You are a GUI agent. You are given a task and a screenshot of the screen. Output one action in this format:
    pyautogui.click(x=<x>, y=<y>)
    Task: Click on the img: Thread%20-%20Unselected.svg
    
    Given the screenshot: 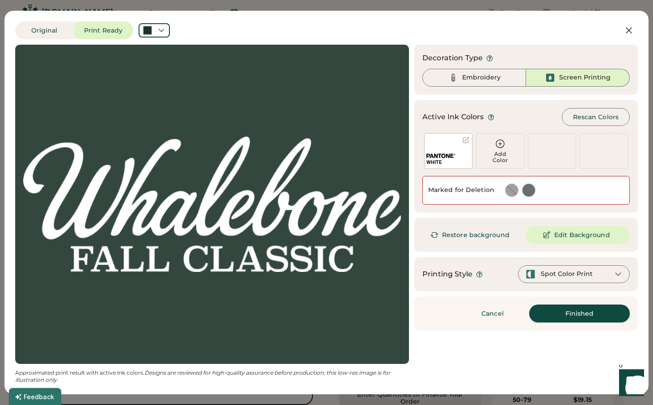 What is the action you would take?
    pyautogui.click(x=453, y=78)
    